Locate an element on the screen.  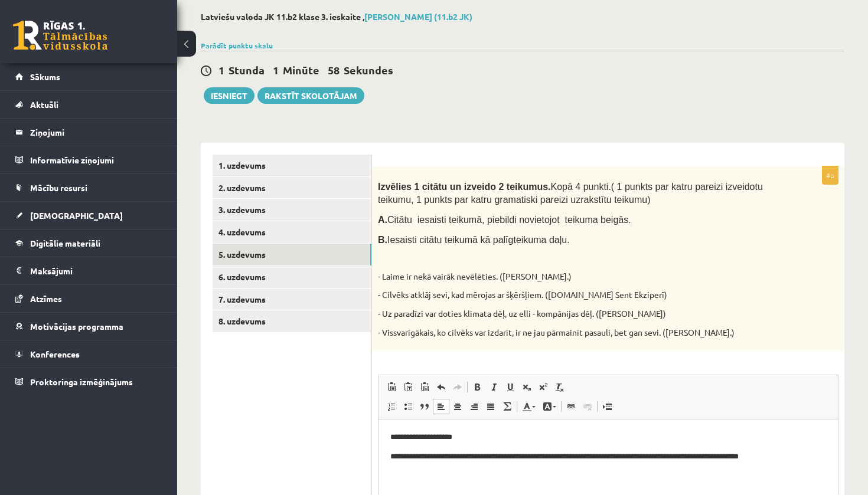
a: Digitālie materiāli is located at coordinates (89, 243).